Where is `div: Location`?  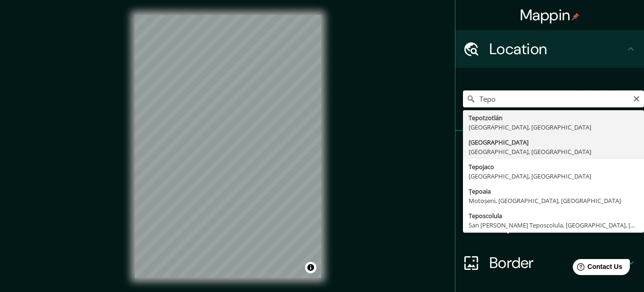
div: Location is located at coordinates (550, 49).